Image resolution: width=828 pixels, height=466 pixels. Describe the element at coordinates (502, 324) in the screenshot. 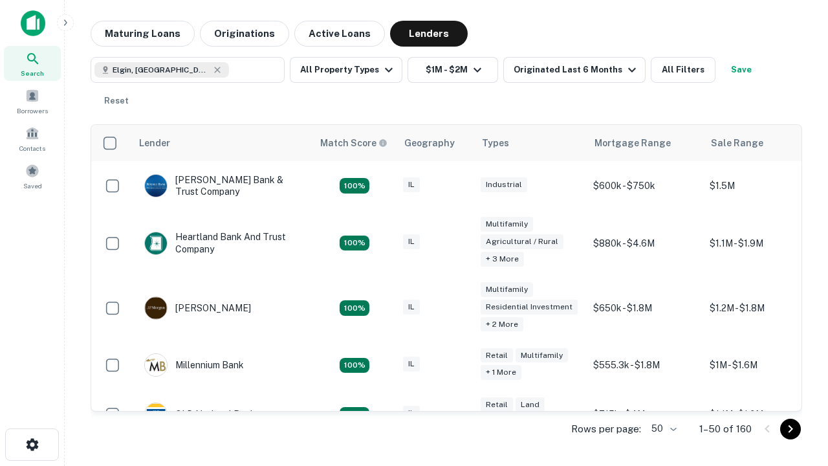

I see `div: + 2 more` at that location.